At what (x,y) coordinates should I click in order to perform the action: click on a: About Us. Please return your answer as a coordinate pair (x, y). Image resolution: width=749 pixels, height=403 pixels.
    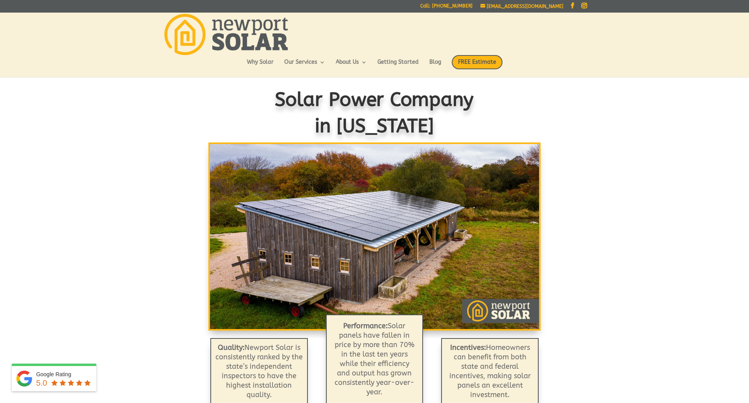
    Looking at the image, I should click on (351, 66).